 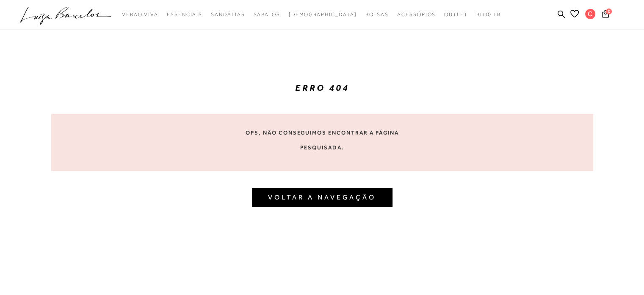 What do you see at coordinates (377, 14) in the screenshot?
I see `span: Bolsas` at bounding box center [377, 14].